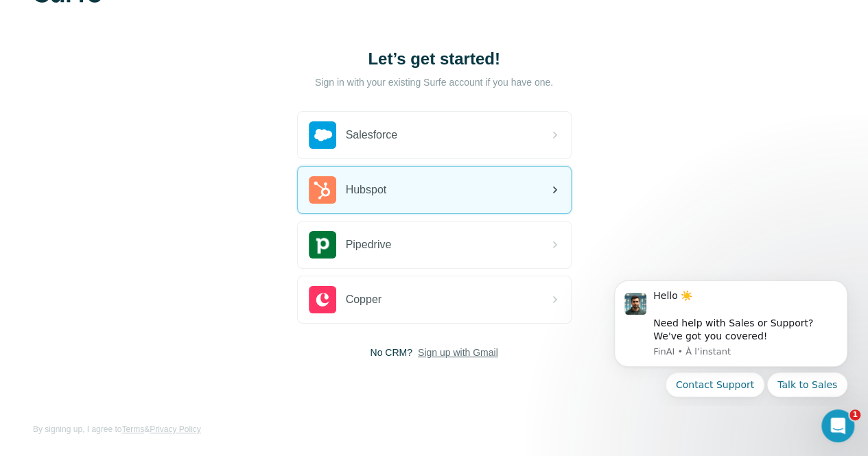 This screenshot has width=868, height=456. What do you see at coordinates (390, 353) in the screenshot?
I see `span: No CRM?` at bounding box center [390, 353].